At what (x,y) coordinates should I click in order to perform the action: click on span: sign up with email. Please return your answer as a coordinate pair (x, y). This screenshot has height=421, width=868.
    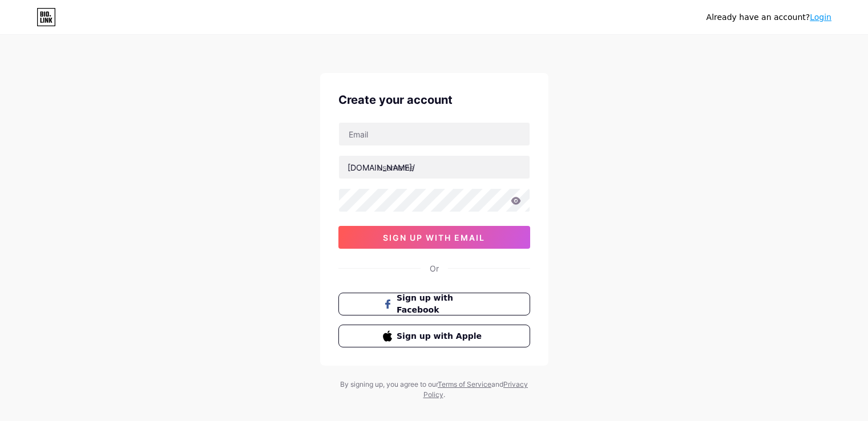
    Looking at the image, I should click on (433, 237).